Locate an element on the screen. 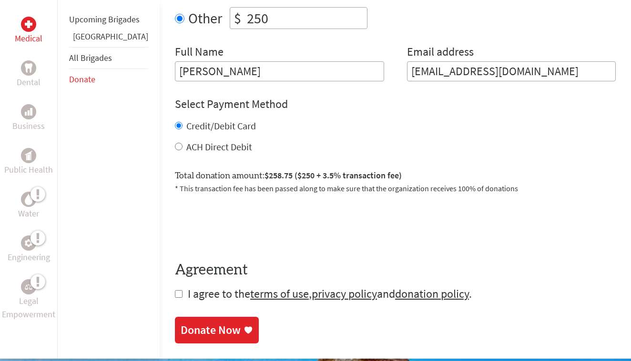 The height and width of the screenshot is (361, 631). h4: Agreement is located at coordinates (395, 270).